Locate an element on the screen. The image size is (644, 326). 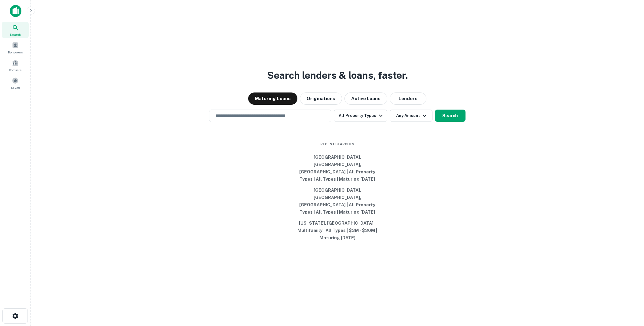
div: Saved is located at coordinates (15, 83).